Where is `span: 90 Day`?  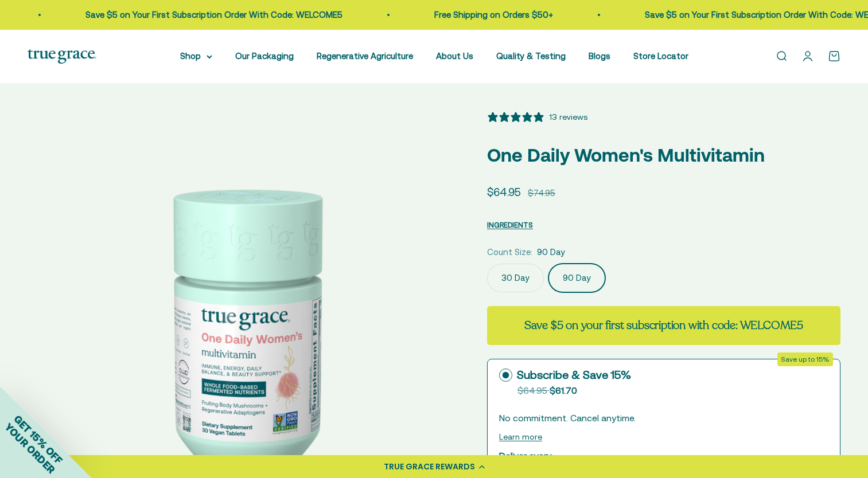
span: 90 Day is located at coordinates (550, 252).